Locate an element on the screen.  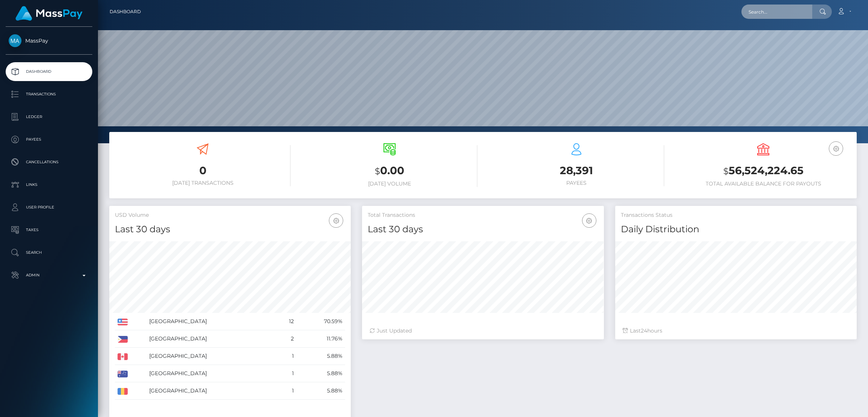
p: Search is located at coordinates (49, 253).